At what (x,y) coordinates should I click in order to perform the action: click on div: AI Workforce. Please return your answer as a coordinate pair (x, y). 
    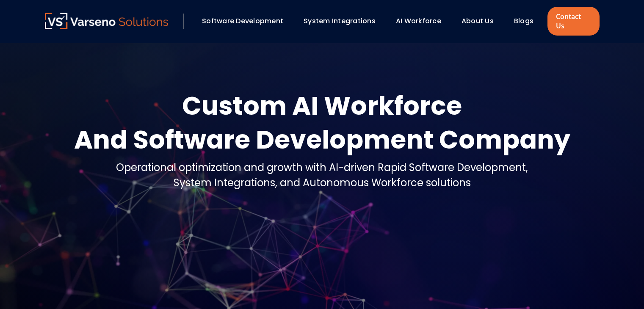
    Looking at the image, I should click on (422, 21).